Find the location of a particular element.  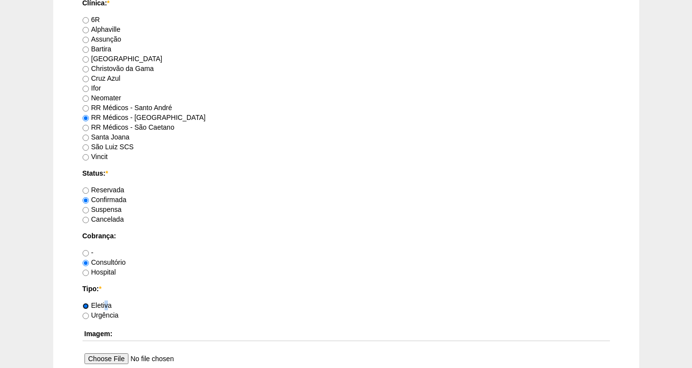

input: Cancelada is located at coordinates (86, 219).